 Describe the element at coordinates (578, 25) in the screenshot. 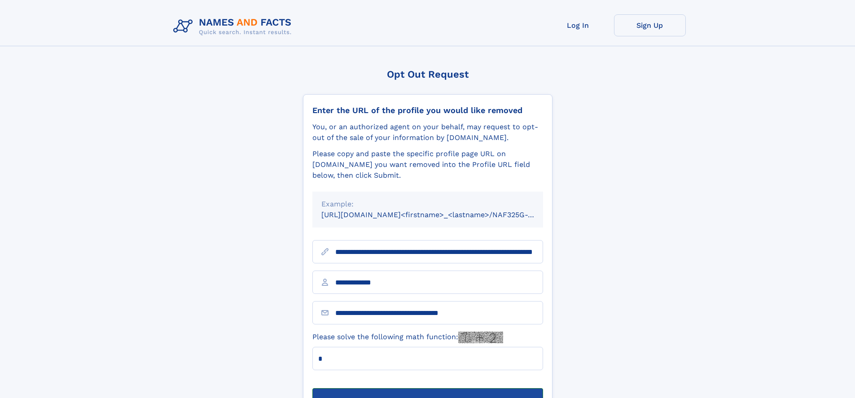

I see `a: Log In` at that location.